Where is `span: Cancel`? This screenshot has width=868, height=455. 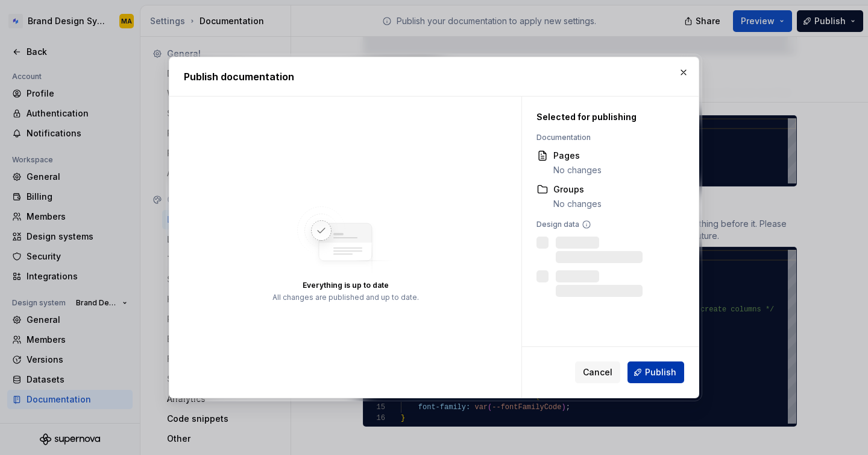 span: Cancel is located at coordinates (597, 372).